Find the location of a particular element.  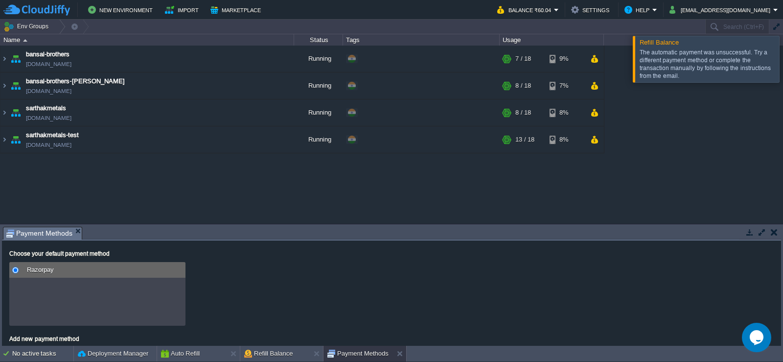

div: No active tasks is located at coordinates (43, 353).